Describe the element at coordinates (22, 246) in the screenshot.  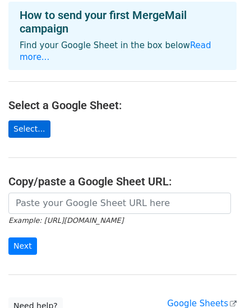
I see `input: Next` at that location.